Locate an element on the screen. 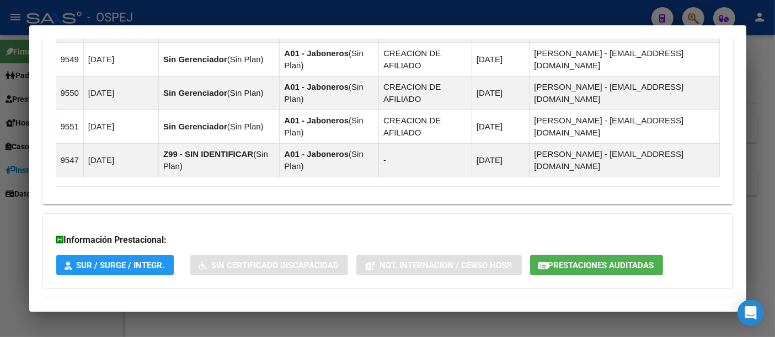  span: Prestaciones Auditadas is located at coordinates (601, 266).